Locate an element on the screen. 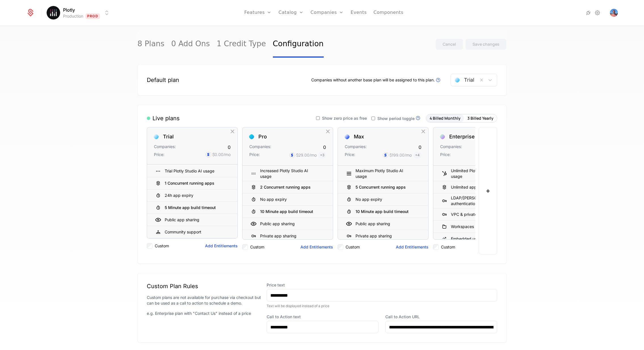 This screenshot has height=350, width=644. span: Plotly is located at coordinates (69, 10).